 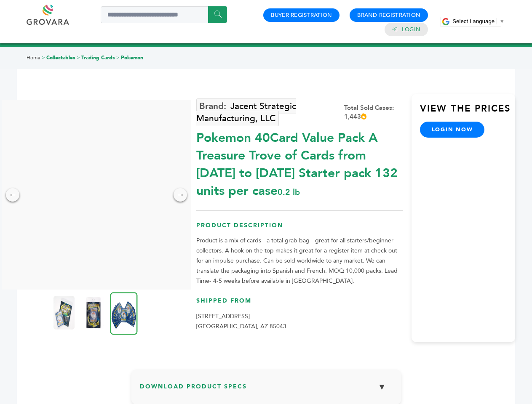 I want to click on a: Buyer Registration, so click(x=301, y=15).